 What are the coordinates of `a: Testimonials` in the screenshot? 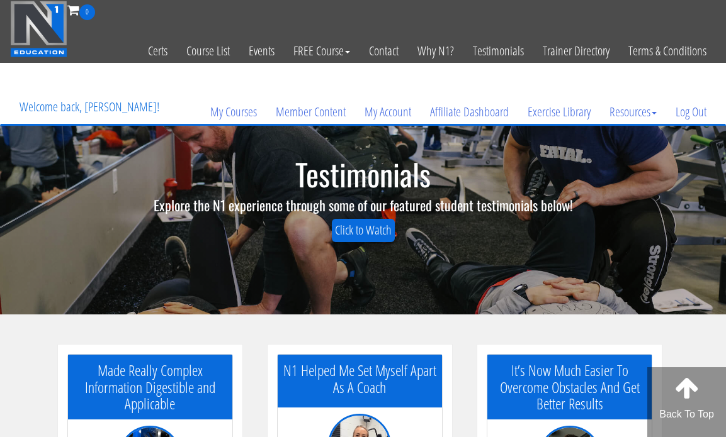 It's located at (498, 51).